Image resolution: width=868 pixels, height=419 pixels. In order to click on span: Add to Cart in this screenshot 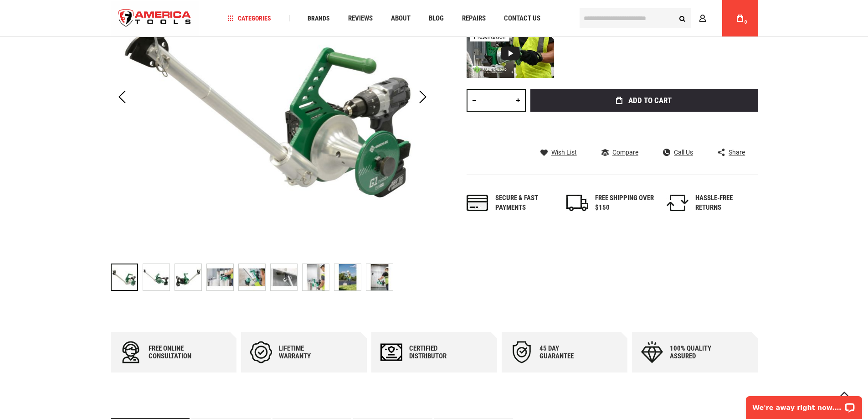, I will do `click(650, 100)`.